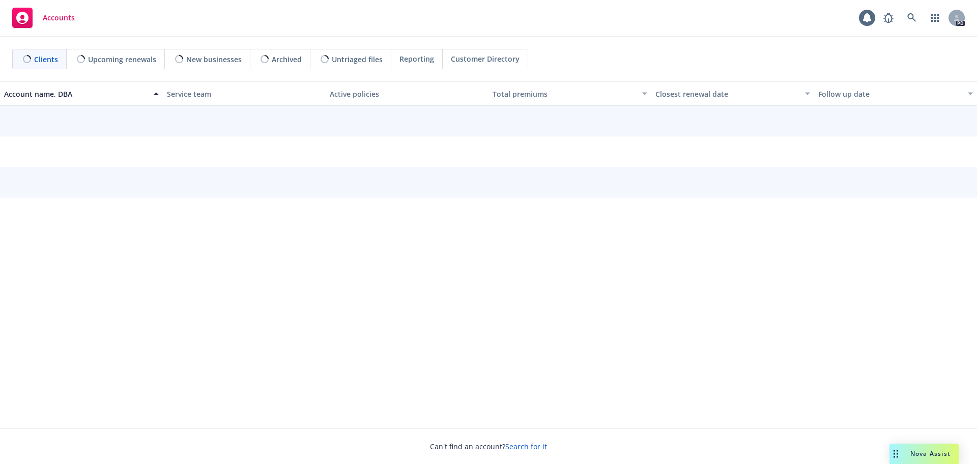 The image size is (977, 464). What do you see at coordinates (570, 94) in the screenshot?
I see `button: Total premiums` at bounding box center [570, 94].